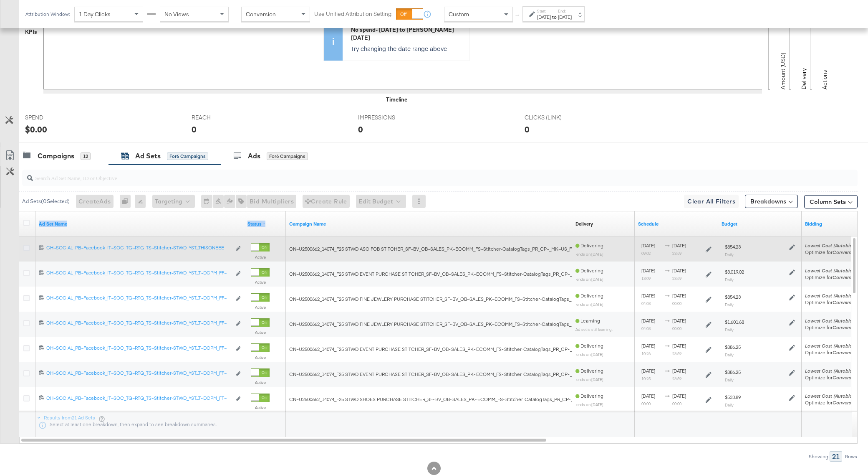  Describe the element at coordinates (46, 201) in the screenshot. I see `div: Ad Sets ( 0 Selected)` at that location.